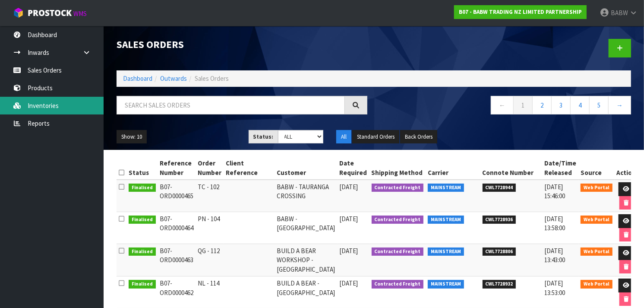 This screenshot has height=308, width=644. I want to click on span: Sales Orders, so click(212, 79).